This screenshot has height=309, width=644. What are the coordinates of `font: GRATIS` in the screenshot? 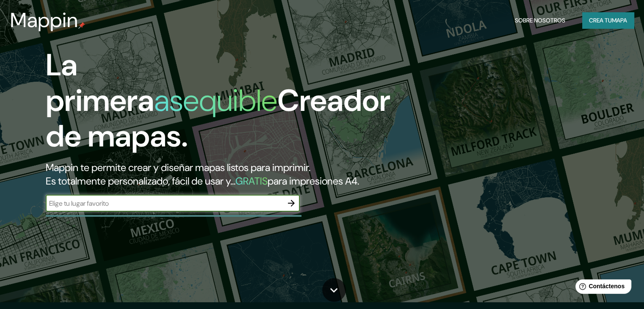 It's located at (252, 181).